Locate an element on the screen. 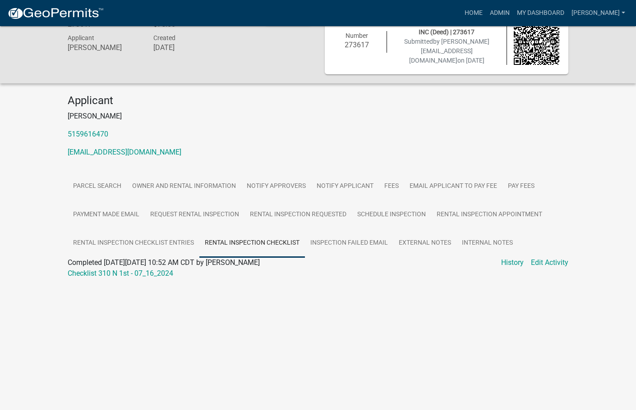  img: QR code is located at coordinates (537, 42).